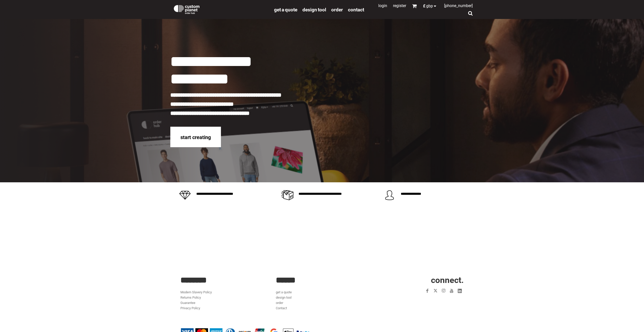 The image size is (644, 332). Describe the element at coordinates (383, 5) in the screenshot. I see `a: Login` at that location.